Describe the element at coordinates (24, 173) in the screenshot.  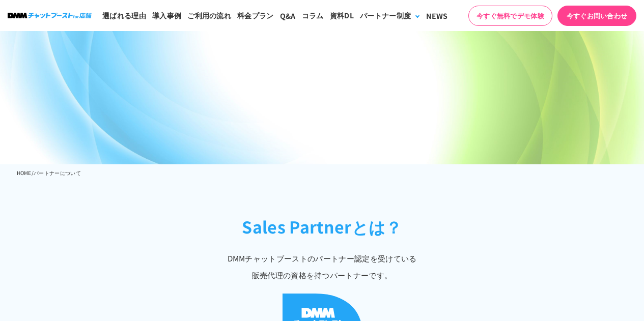
I see `span: HOME` at that location.